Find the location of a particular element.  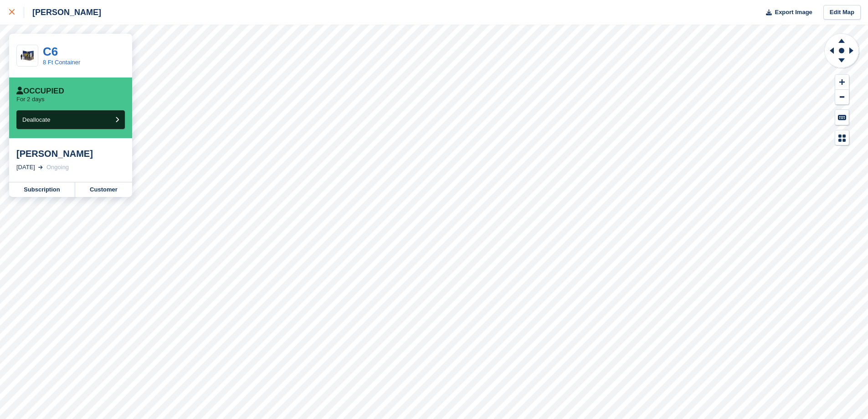

button: Deallocate is located at coordinates (71, 120).